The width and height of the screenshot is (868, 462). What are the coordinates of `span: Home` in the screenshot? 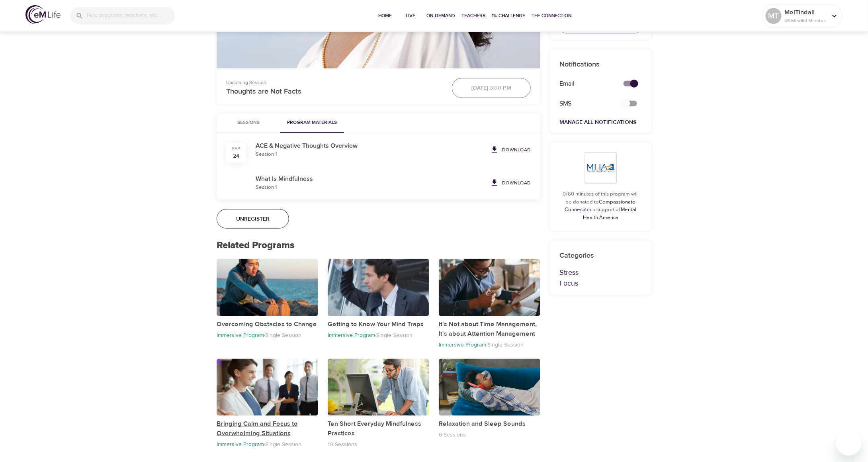 It's located at (385, 15).